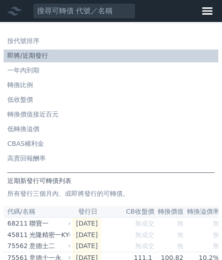 The image size is (222, 260). Describe the element at coordinates (202, 212) in the screenshot. I see `th: 轉換溢價率` at that location.